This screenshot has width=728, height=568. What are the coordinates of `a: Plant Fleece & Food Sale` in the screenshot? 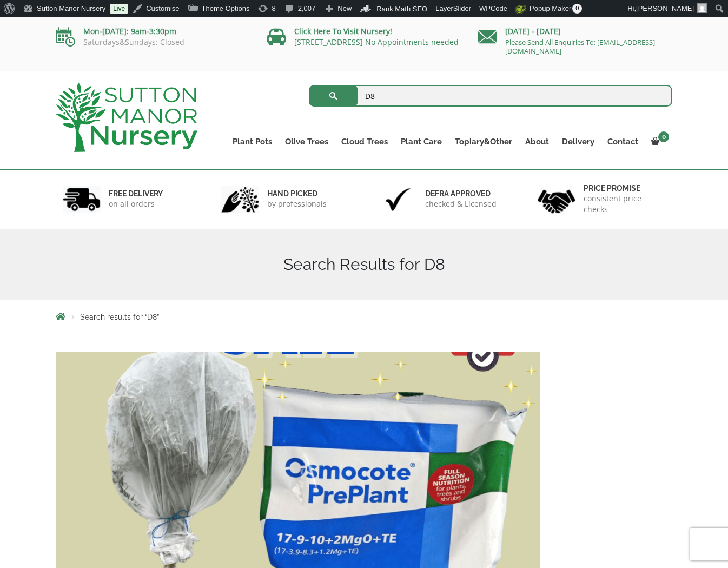 It's located at (298, 468).